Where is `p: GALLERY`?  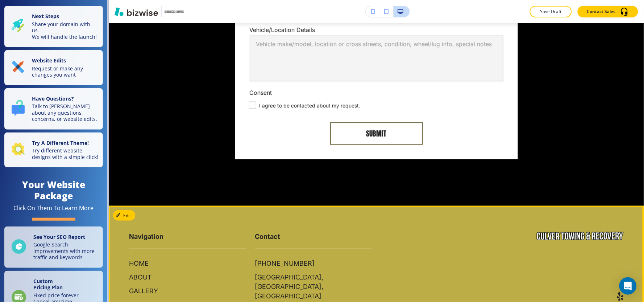 p: GALLERY is located at coordinates (144, 291).